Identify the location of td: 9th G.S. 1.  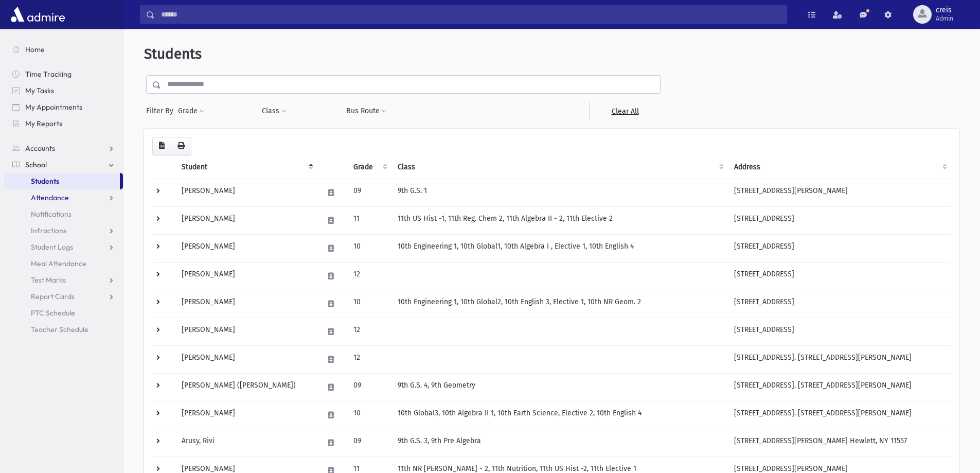
(559, 193).